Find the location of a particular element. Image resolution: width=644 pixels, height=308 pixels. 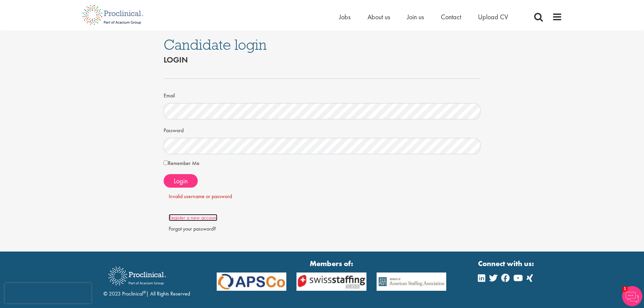

strong: Members of: is located at coordinates (332, 263).